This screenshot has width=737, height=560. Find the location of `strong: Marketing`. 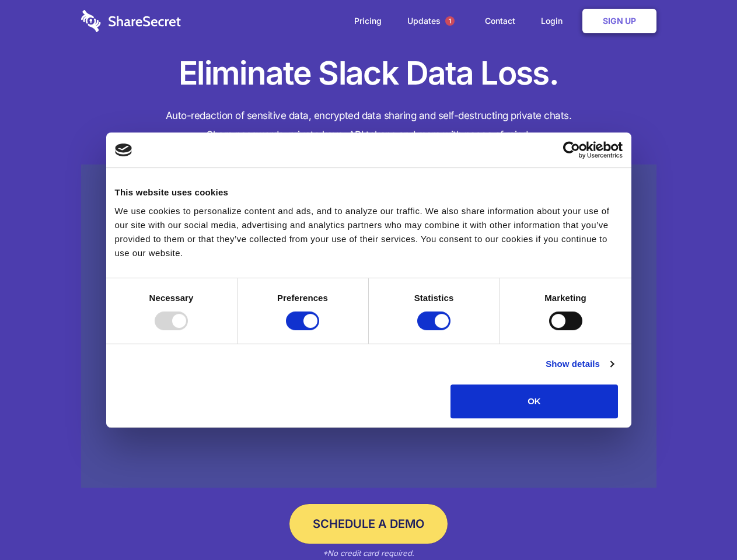

strong: Marketing is located at coordinates (566, 297).